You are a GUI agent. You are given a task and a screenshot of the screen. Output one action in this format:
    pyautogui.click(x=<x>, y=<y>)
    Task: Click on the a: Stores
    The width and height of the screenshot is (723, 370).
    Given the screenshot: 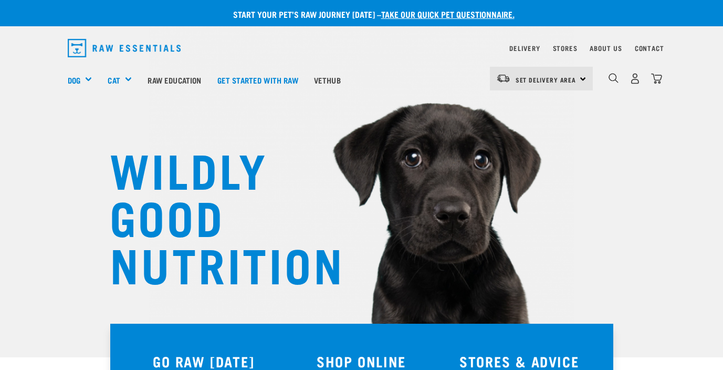 What is the action you would take?
    pyautogui.click(x=565, y=48)
    